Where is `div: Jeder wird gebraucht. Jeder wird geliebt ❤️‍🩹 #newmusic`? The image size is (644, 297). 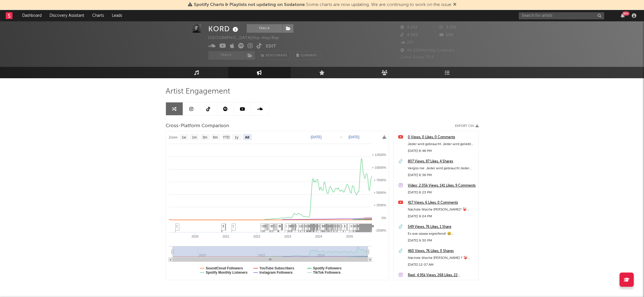 div: Jeder wird gebraucht. Jeder wird geliebt ❤️‍🩹 #newmusic is located at coordinates (442, 144).